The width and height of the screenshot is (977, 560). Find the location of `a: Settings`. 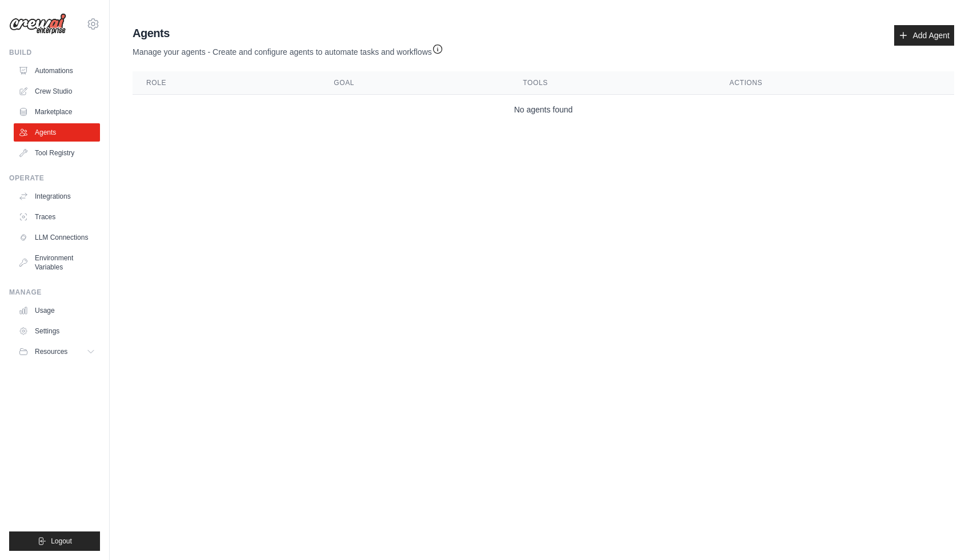

a: Settings is located at coordinates (57, 332).